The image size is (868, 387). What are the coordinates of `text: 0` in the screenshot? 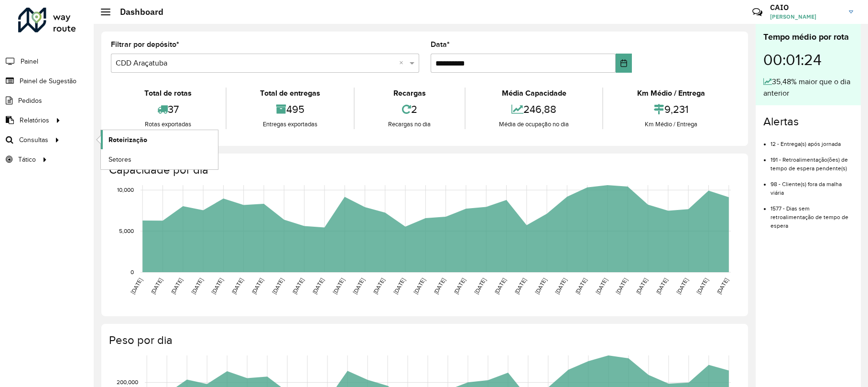 It's located at (132, 272).